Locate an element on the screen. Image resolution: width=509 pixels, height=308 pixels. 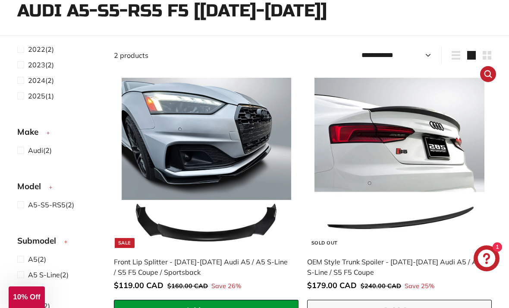
span: A5-S5-RS5 is located at coordinates (47, 205).